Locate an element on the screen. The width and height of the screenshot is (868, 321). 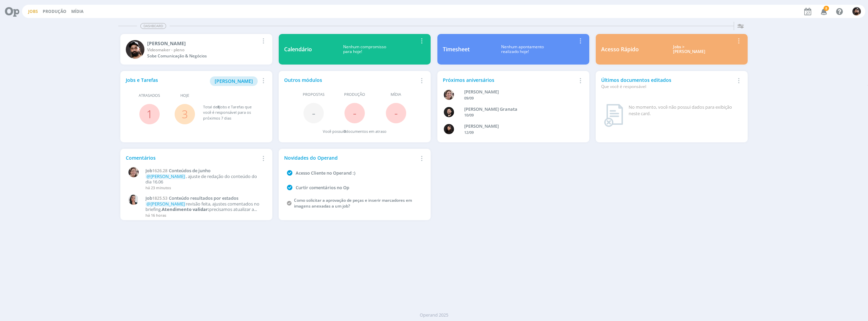
span: 1825.53 is located at coordinates (159, 198).